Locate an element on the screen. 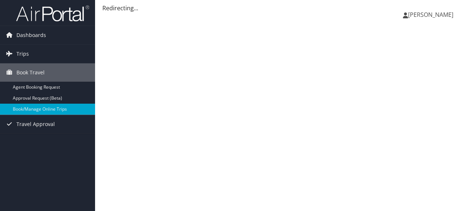 This screenshot has height=211, width=468. span: Trips is located at coordinates (23, 54).